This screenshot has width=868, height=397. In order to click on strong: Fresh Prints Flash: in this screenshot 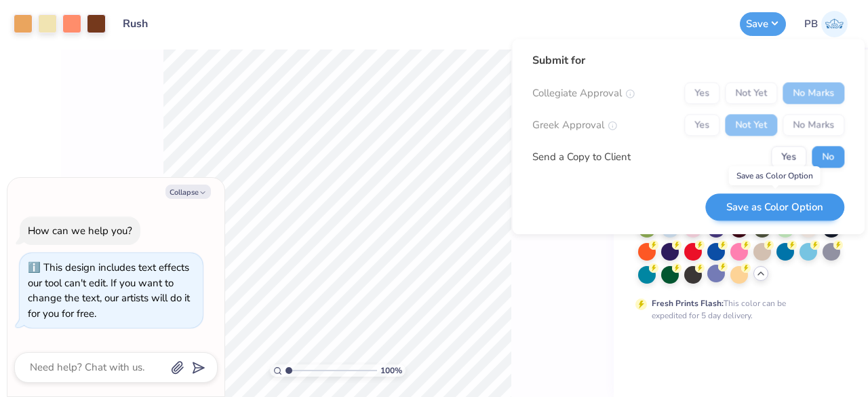, I will do `click(687, 303)`.